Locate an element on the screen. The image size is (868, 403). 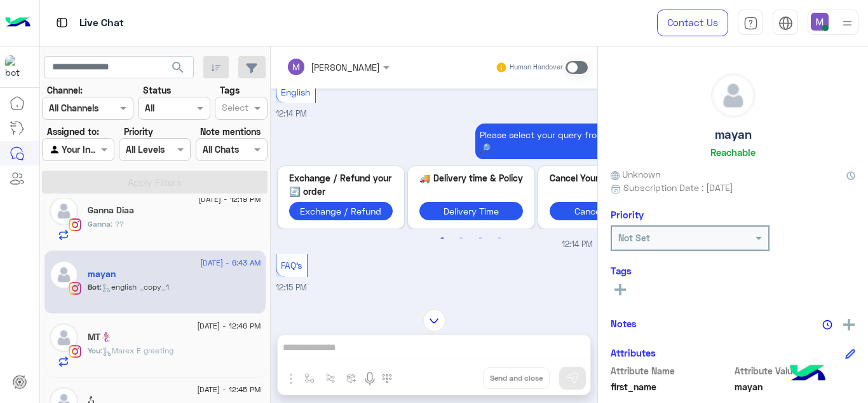
span: first_name is located at coordinates (671, 386).